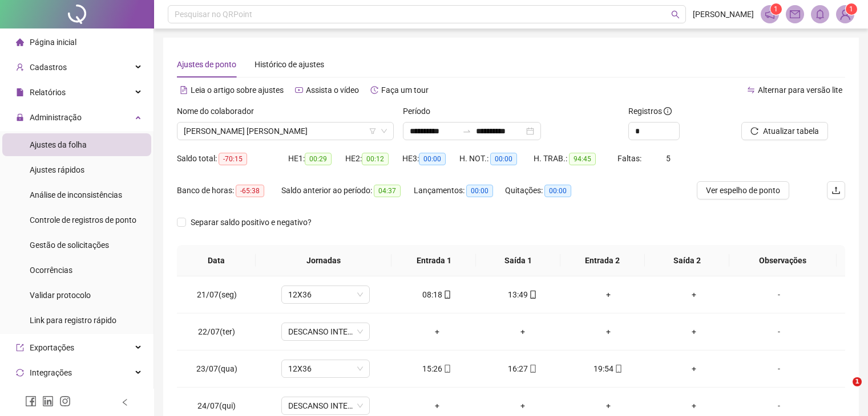  What do you see at coordinates (523, 369) in the screenshot?
I see `div: 16:27` at bounding box center [523, 369].